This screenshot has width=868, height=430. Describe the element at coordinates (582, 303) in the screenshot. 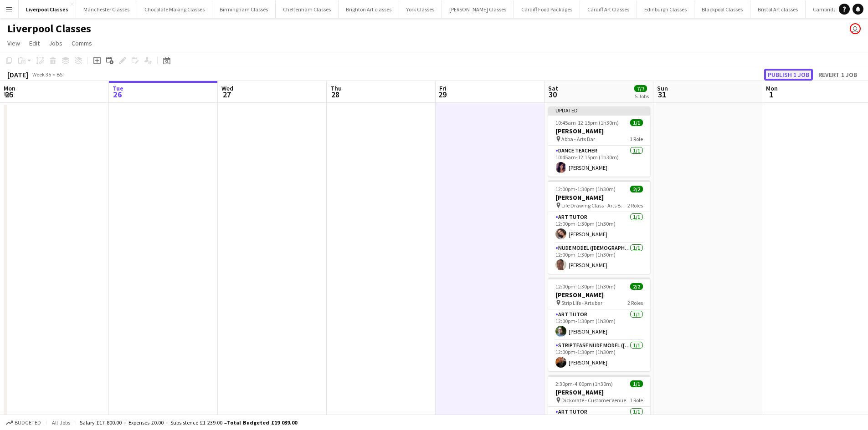

I see `span: Strip Life - Arts bar` at that location.